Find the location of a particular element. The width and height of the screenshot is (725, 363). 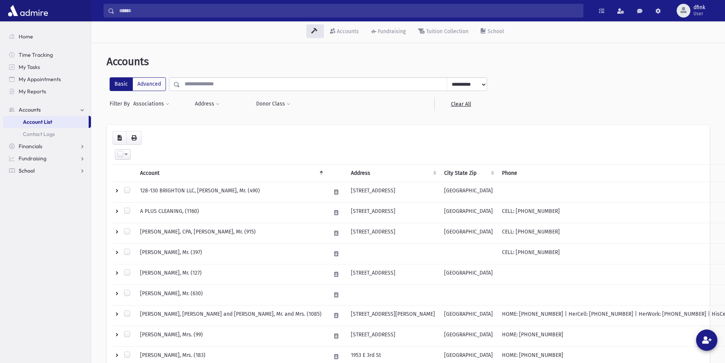

span: Contact Logs is located at coordinates (39, 134).